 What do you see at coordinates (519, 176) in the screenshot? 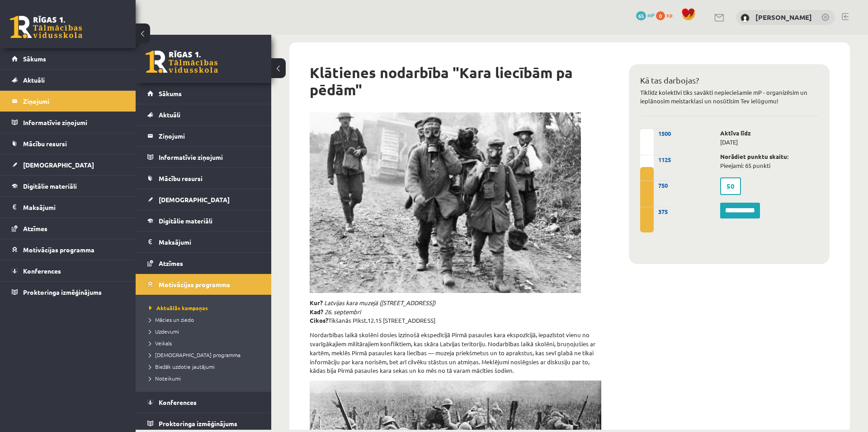
I see `div: 375` at bounding box center [519, 176].